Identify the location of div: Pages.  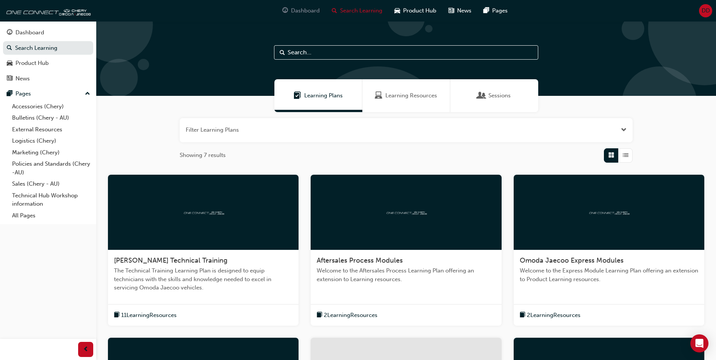
(23, 94).